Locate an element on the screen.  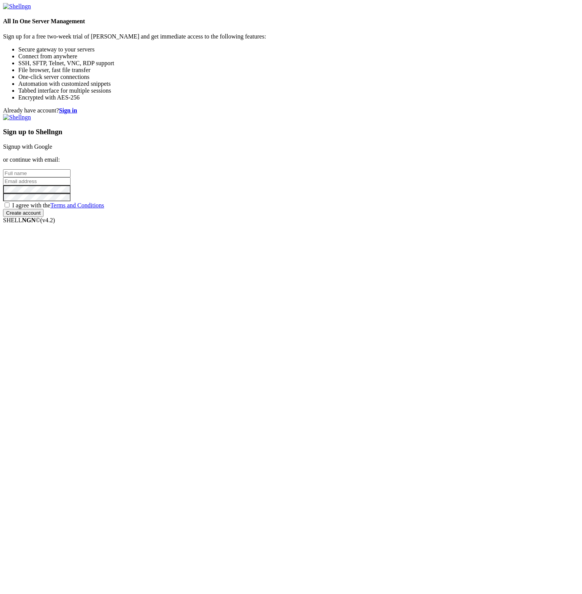
h3: Sign up to Shellngn is located at coordinates (291, 132).